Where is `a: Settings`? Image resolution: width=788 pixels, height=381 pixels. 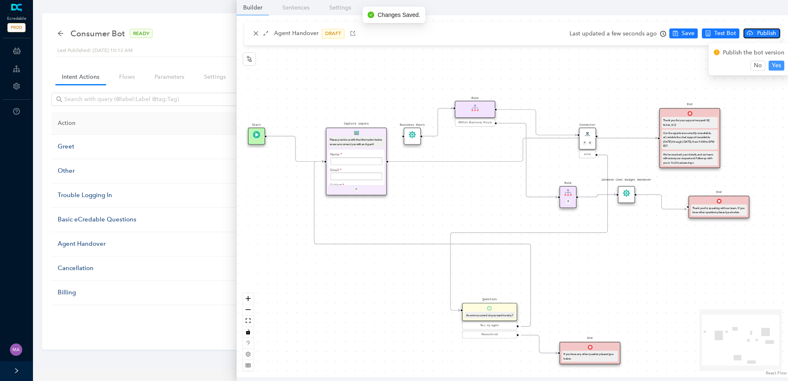
a: Settings is located at coordinates (215, 77).